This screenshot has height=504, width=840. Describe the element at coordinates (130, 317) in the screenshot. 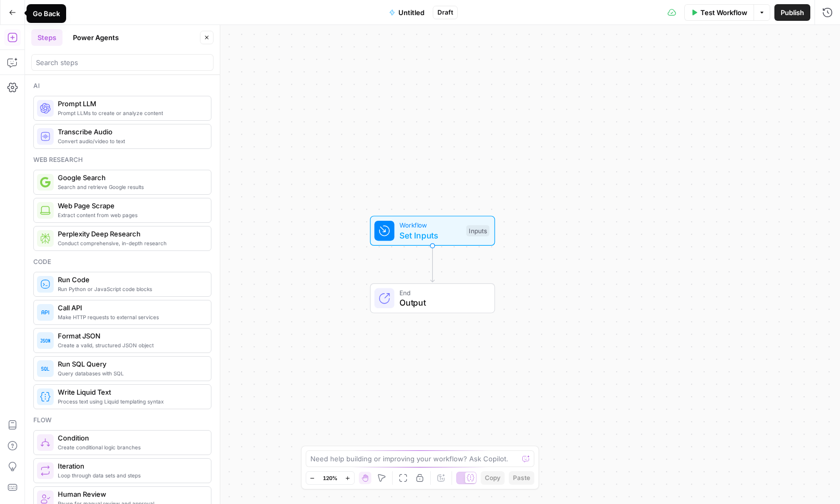

I see `span: Make HTTP requests to external services` at that location.